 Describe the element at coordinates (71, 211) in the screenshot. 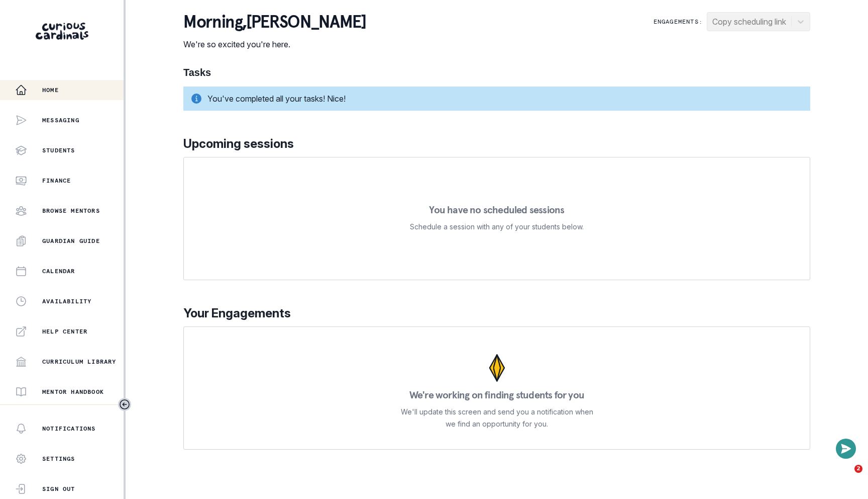

I see `p: Browse Mentors` at that location.